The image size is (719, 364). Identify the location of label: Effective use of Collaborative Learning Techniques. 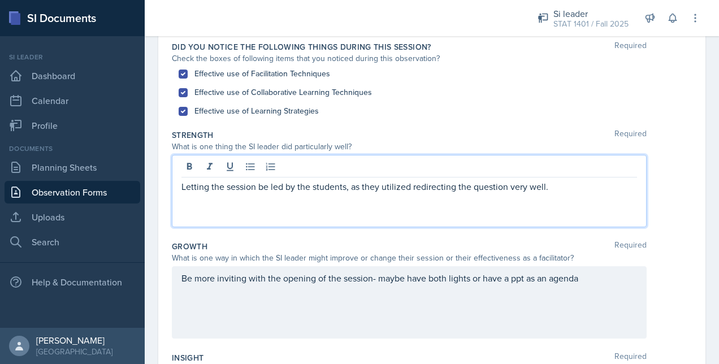
(283, 92).